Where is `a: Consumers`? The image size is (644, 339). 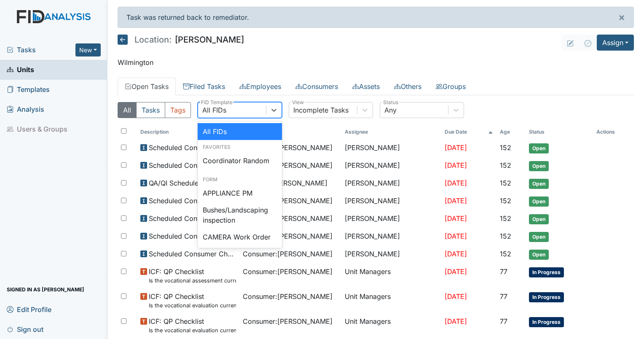
a: Consumers is located at coordinates (316, 86).